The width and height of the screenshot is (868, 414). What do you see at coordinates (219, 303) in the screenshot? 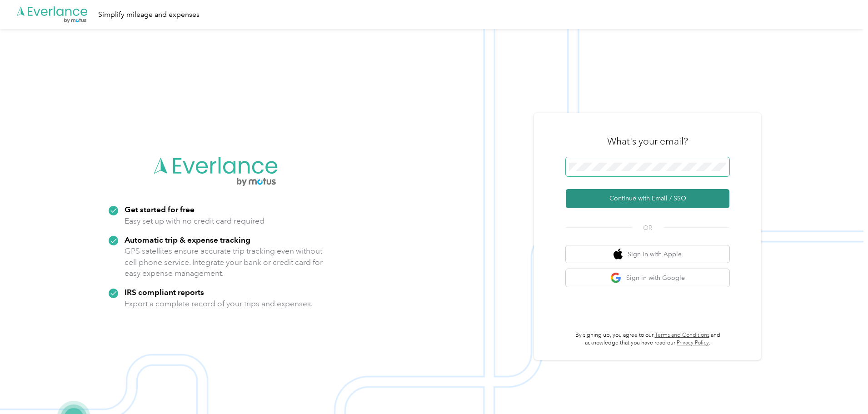
I see `p: Export a complete record of your trips and expenses.` at bounding box center [219, 303].